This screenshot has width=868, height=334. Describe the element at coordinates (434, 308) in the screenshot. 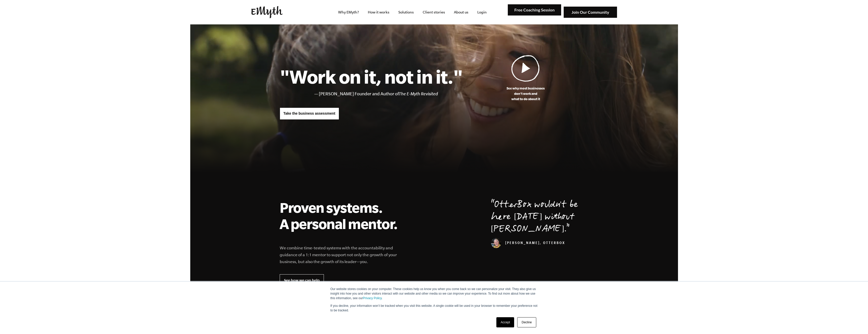

I see `p: If you decline, your information won’t be tracked when you visit this website. A single cookie wi...` at that location.